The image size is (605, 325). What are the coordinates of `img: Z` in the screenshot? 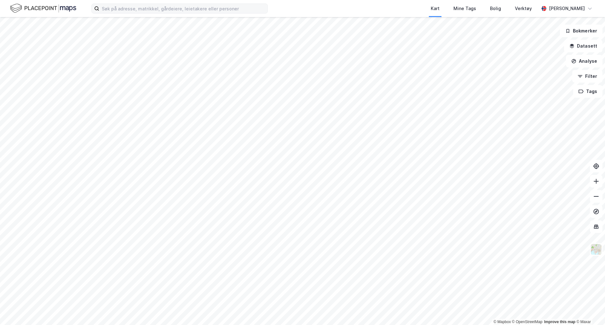 It's located at (597, 249).